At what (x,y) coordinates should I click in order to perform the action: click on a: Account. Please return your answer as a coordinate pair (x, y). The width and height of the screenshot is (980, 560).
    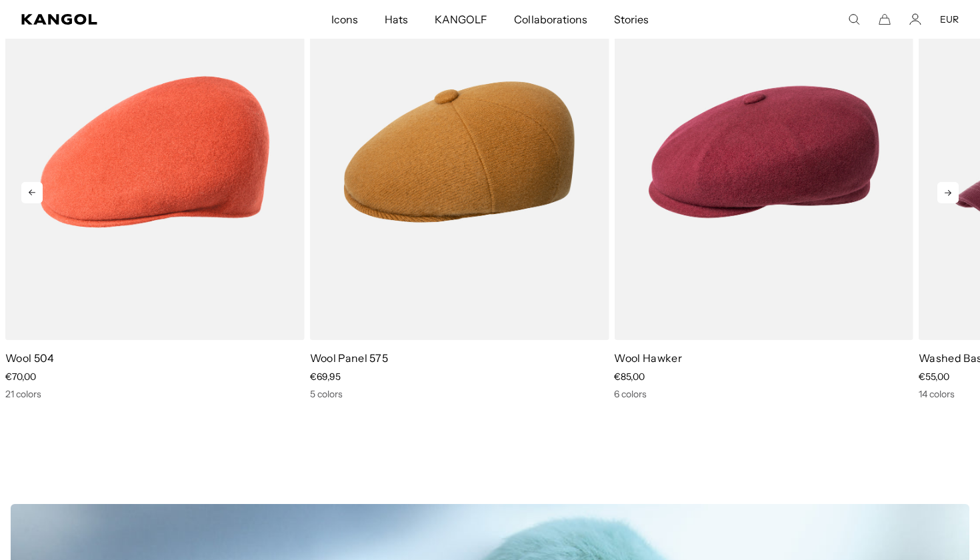
    Looking at the image, I should click on (915, 19).